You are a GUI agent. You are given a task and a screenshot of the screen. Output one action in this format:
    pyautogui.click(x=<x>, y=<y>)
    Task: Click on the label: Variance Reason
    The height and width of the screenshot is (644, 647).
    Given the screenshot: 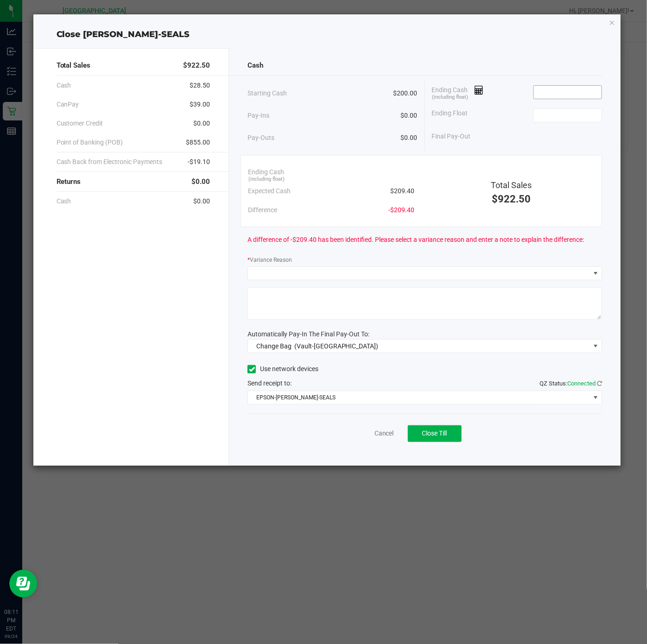 What is the action you would take?
    pyautogui.click(x=270, y=260)
    